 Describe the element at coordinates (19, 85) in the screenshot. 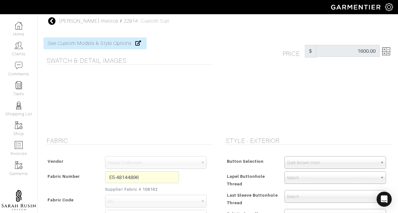

I see `img: reminder-icon-8004d30b9f0a5d33ae49ab947aed9ed385cf756f9e5892f1edd6e32f2345188e.png` at that location.